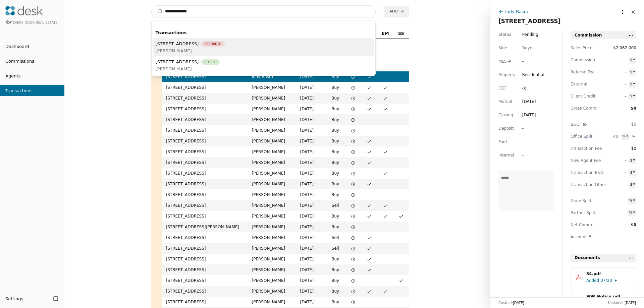 The image size is (644, 308). Describe the element at coordinates (506, 155) in the screenshot. I see `span: Internal` at that location.